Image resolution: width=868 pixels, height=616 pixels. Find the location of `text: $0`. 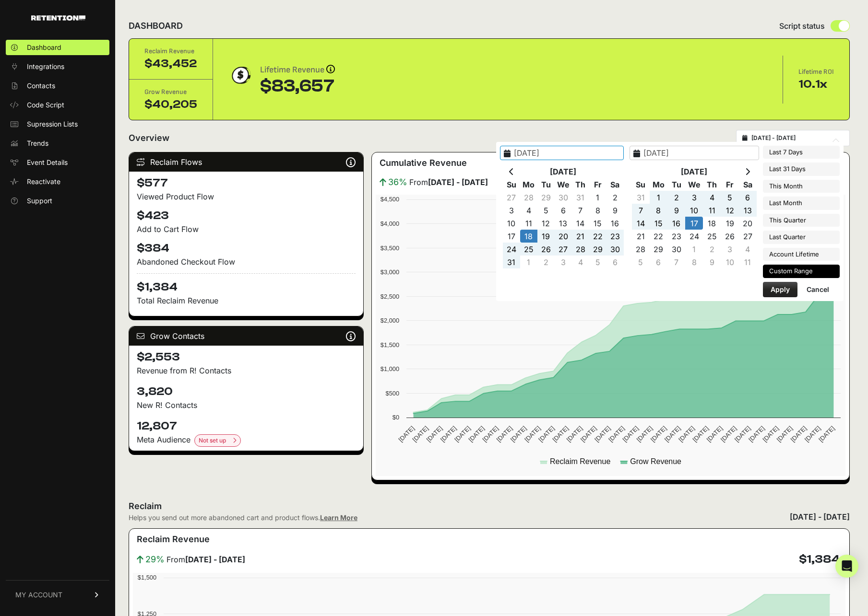

text: $0 is located at coordinates (396, 417).